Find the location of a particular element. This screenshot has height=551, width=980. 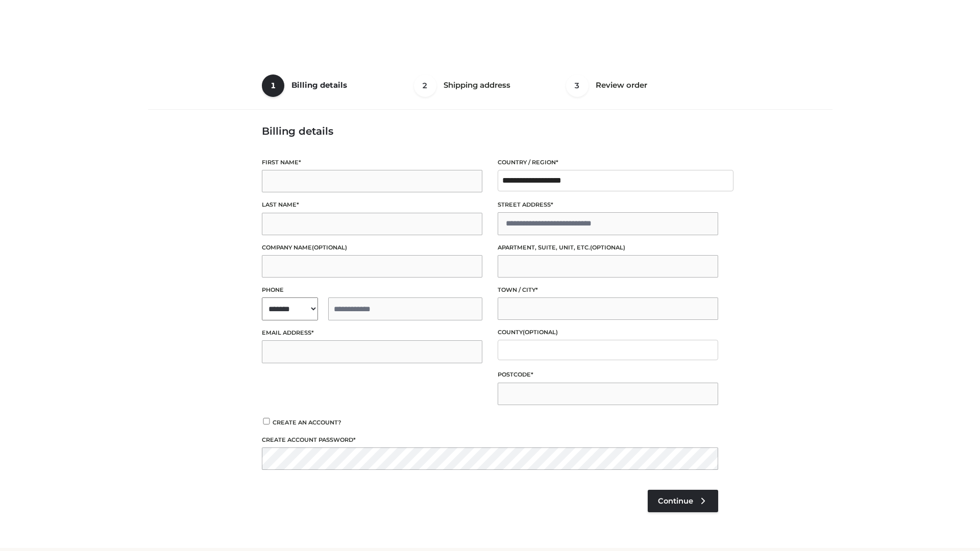

h3: Billing details is located at coordinates (490, 131).